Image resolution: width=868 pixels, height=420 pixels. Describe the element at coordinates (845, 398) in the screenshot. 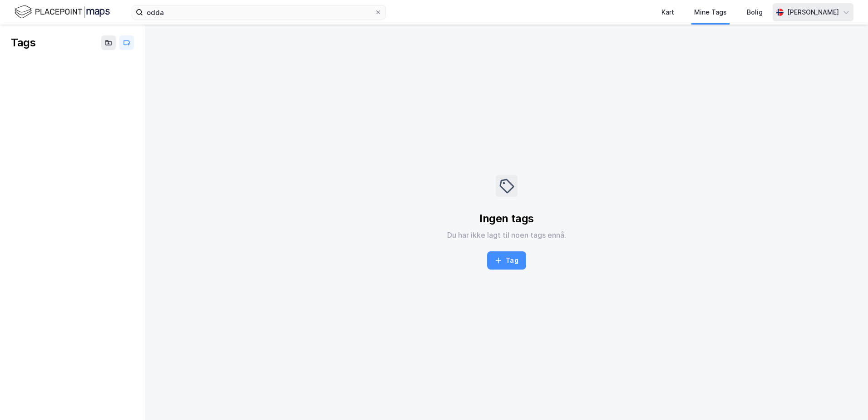

I see `div: Kontrollprogram for chat` at that location.